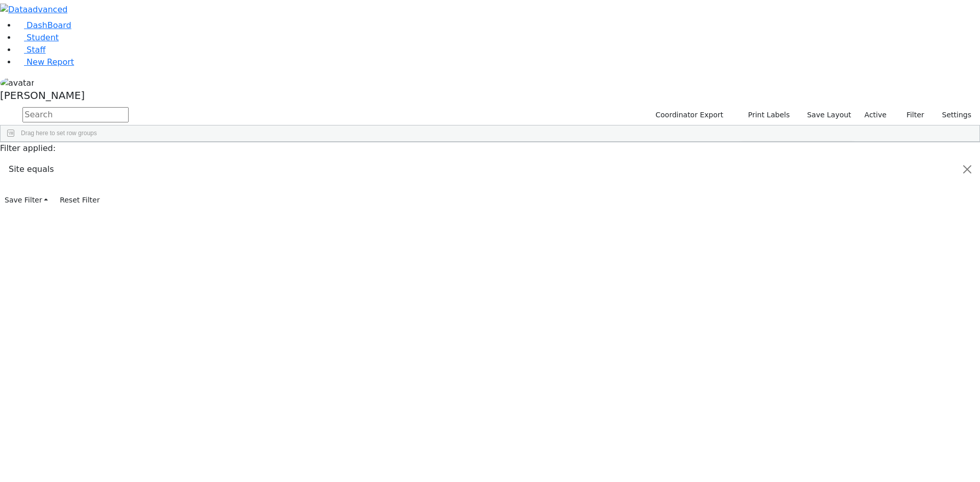 The width and height of the screenshot is (980, 482). I want to click on button: Filter, so click(911, 114).